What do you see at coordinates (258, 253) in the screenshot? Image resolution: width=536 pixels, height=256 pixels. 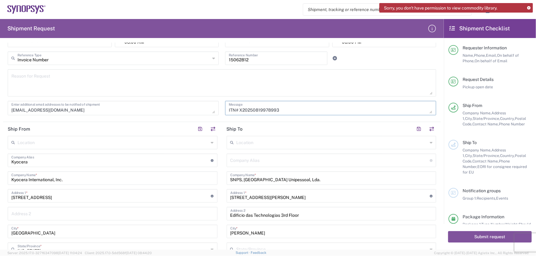 I see `a: Feedback` at bounding box center [258, 253].